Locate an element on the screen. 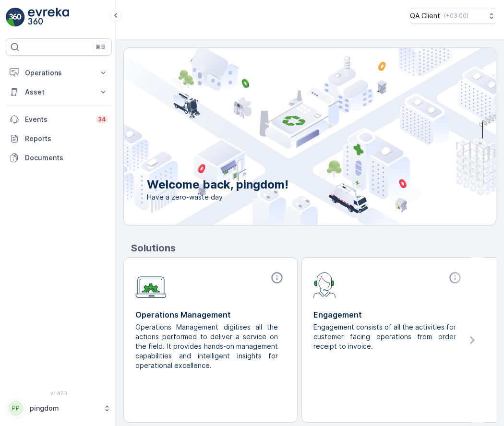 This screenshot has height=426, width=504. p: ( +03:00 ) is located at coordinates (456, 16).